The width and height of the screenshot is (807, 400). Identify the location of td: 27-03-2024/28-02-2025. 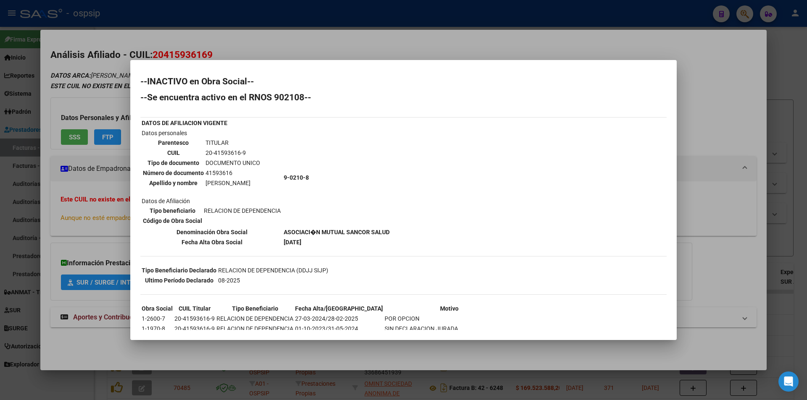
(339, 319).